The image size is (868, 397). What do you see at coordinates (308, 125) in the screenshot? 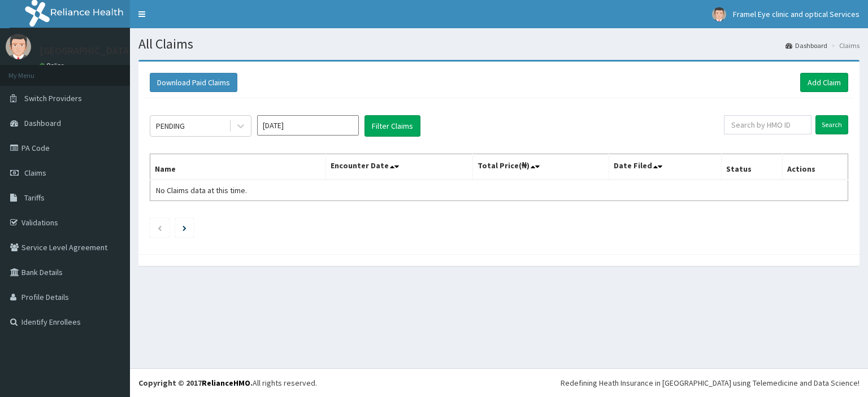
I see `input: Select Month and Year` at bounding box center [308, 125].